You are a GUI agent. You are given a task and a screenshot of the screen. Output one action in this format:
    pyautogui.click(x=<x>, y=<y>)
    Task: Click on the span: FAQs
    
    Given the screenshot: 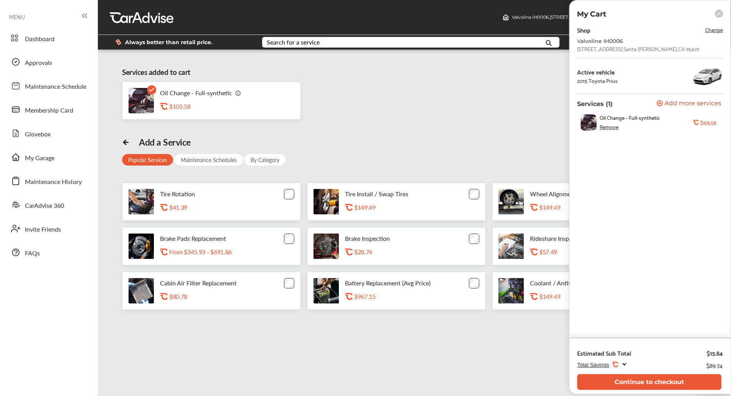 What is the action you would take?
    pyautogui.click(x=32, y=253)
    